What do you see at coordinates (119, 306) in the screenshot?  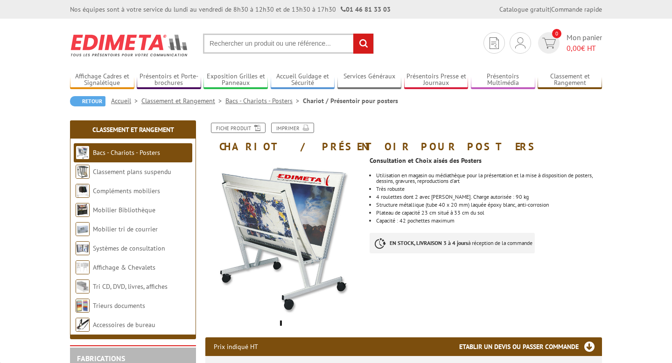 I see `a: Trieurs documents` at bounding box center [119, 306].